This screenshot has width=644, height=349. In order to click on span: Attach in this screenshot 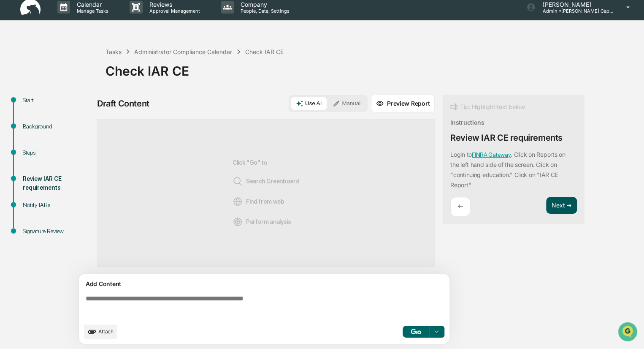, I will do `click(106, 331)`.